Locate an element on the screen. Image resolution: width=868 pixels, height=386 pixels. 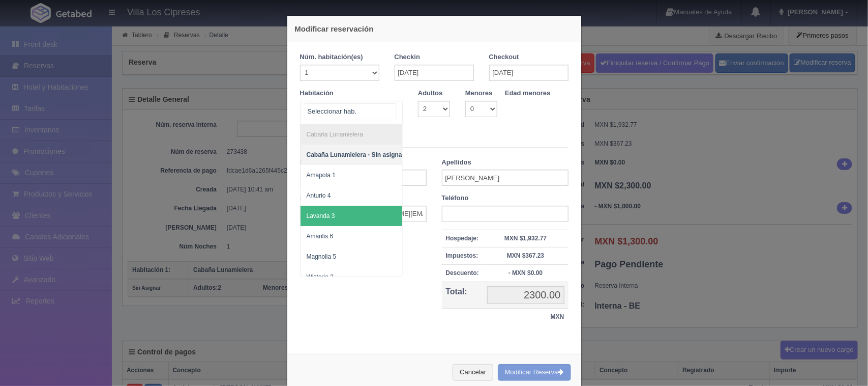
span: Amapola 1 is located at coordinates (321, 175).